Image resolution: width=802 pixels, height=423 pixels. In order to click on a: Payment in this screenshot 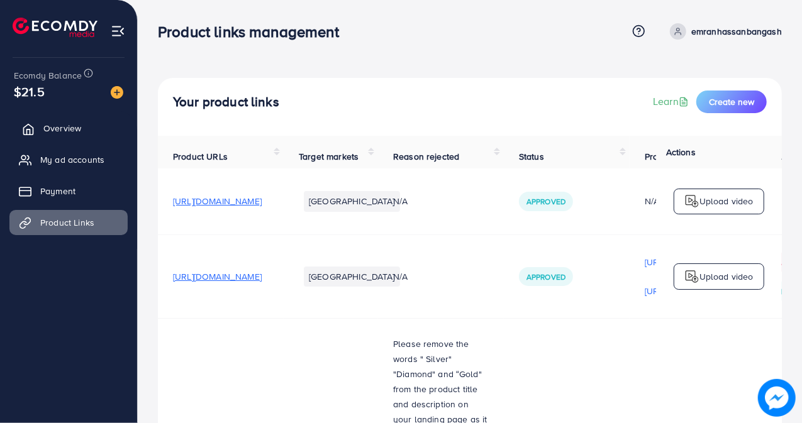, I will do `click(69, 191)`.